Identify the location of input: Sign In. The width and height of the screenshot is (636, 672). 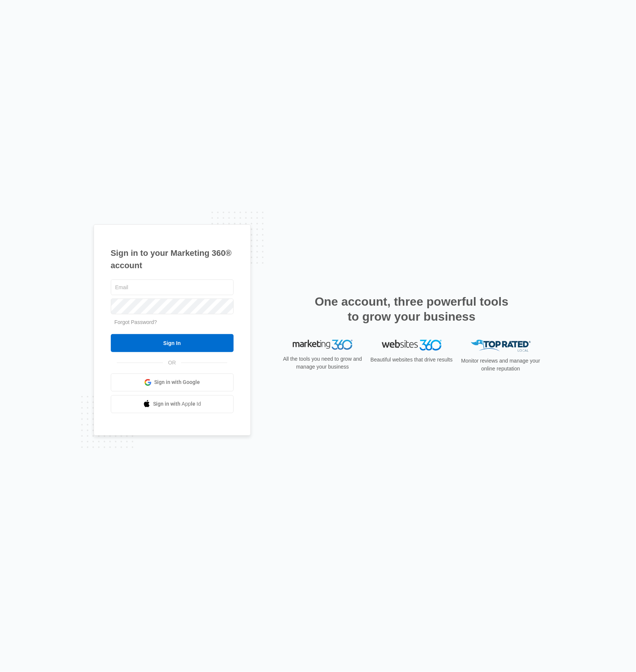
(172, 343).